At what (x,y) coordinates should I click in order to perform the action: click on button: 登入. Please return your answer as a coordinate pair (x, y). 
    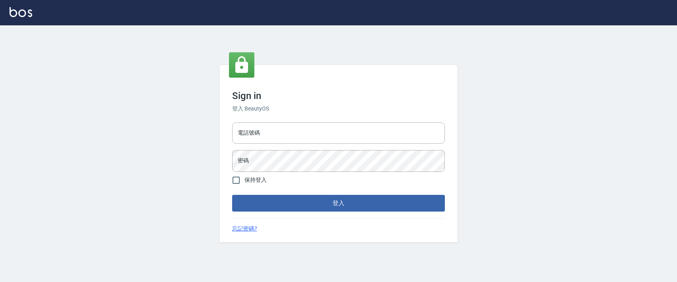
    Looking at the image, I should click on (338, 204).